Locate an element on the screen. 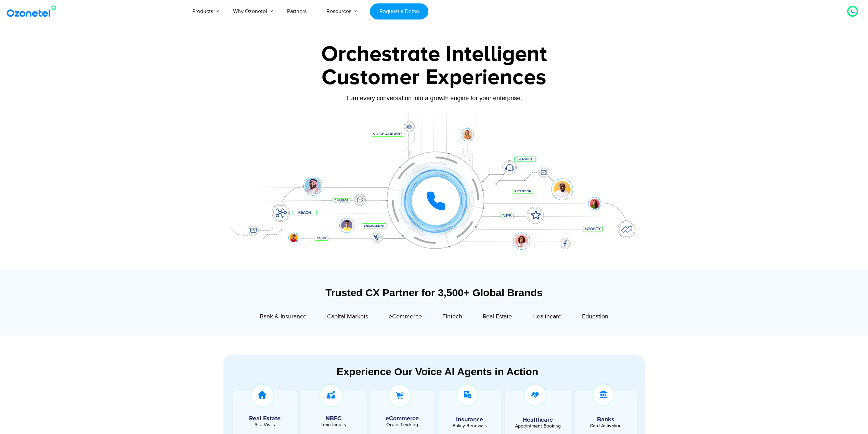 The height and width of the screenshot is (434, 868). div: Order Tracking is located at coordinates (402, 425).